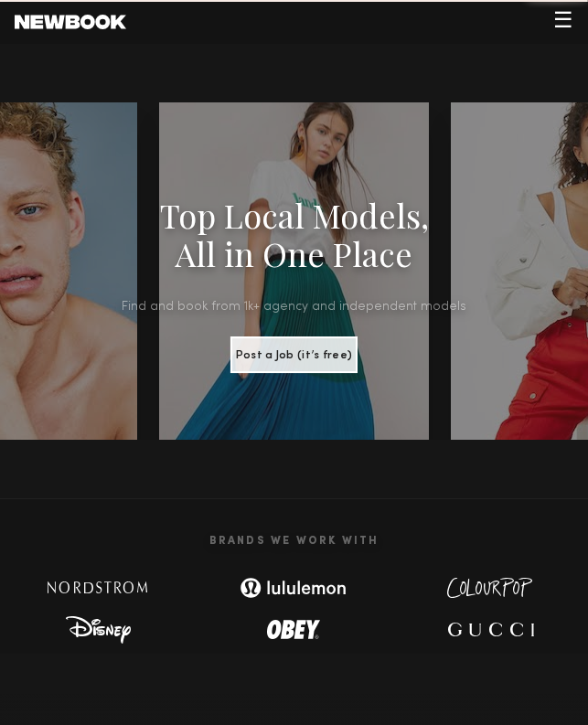  Describe the element at coordinates (294, 309) in the screenshot. I see `h2: Find and book from 1k+ agency and independent models` at that location.